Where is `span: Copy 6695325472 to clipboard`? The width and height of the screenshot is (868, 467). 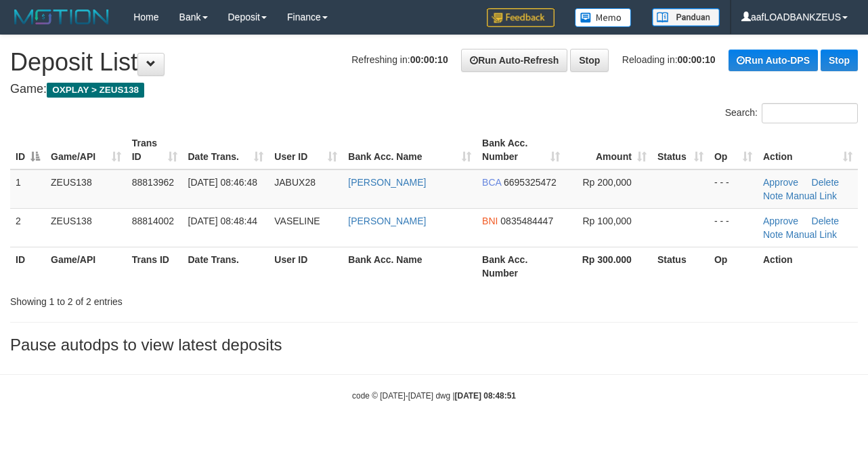 span: Copy 6695325472 to clipboard is located at coordinates (530, 182).